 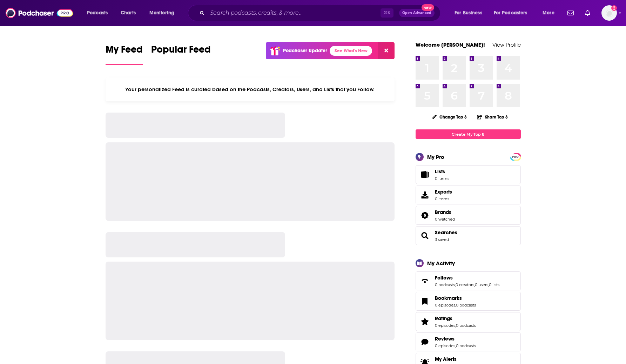 I want to click on a: Lists, so click(x=469, y=174).